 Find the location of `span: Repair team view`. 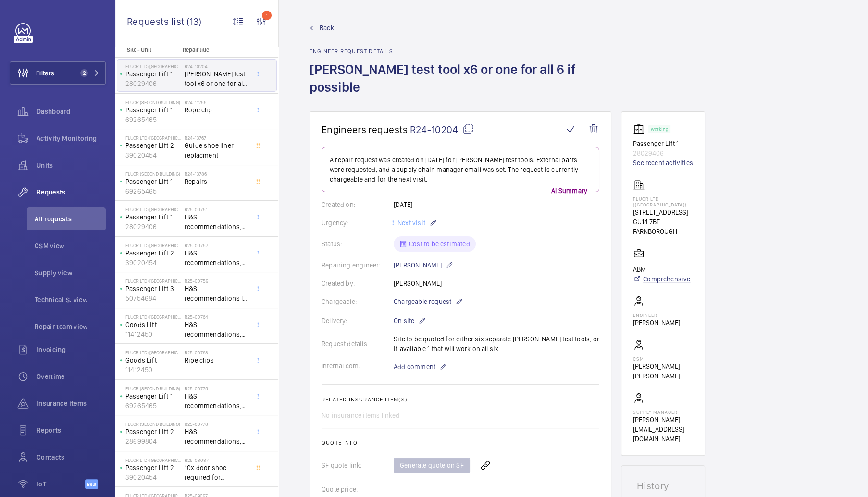

span: Repair team view is located at coordinates (70, 327).